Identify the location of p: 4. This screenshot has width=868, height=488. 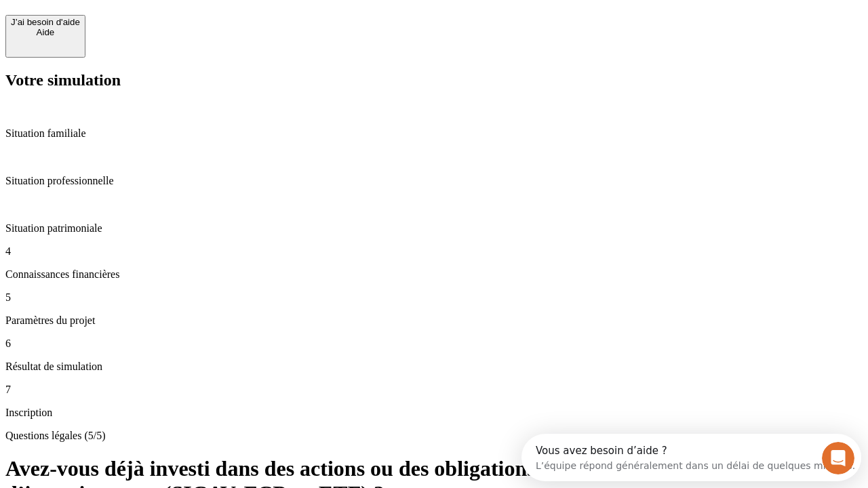
(434, 251).